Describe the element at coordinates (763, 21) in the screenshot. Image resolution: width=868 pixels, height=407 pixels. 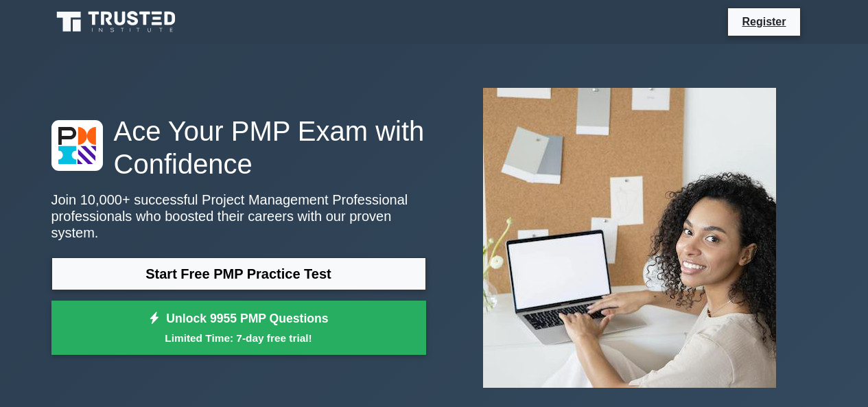
I see `a: Register` at that location.